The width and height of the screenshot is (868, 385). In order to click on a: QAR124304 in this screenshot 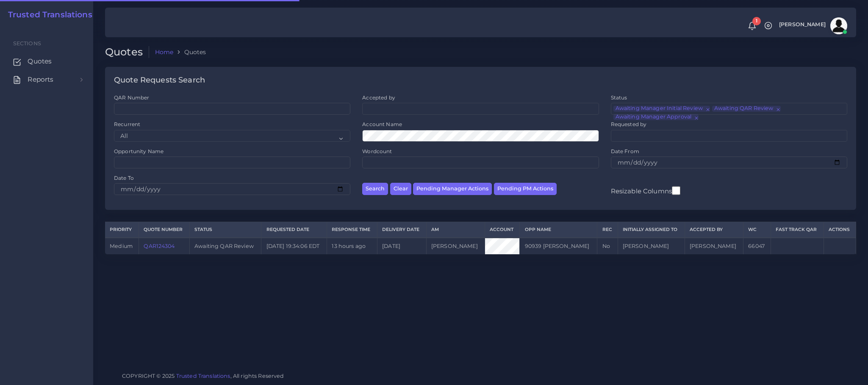, I will do `click(159, 246)`.